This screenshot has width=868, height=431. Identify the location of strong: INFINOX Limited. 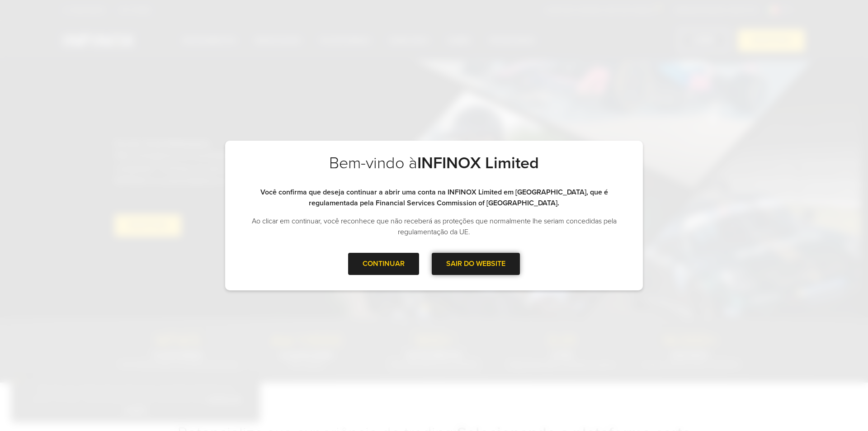
(478, 163).